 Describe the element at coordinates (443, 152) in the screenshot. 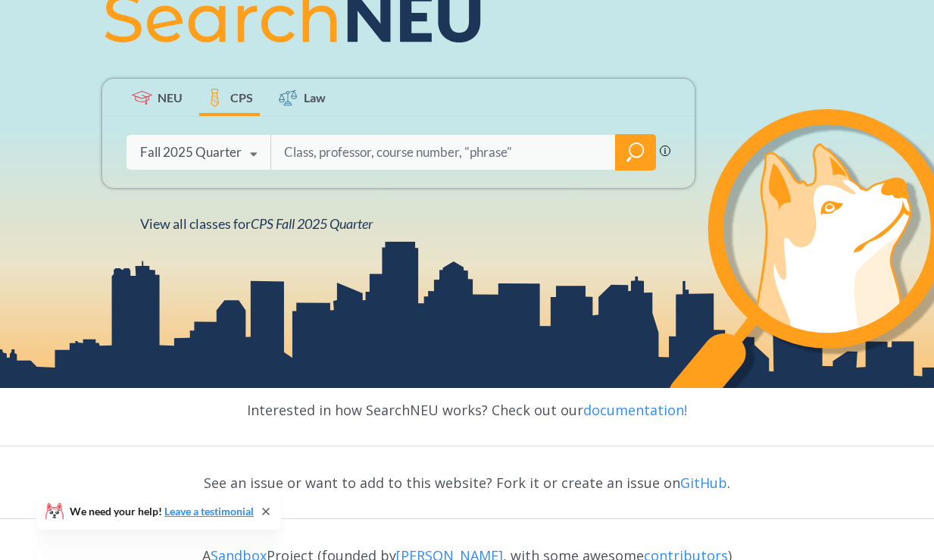

I see `input: Class, professor, course number, "phrase"` at that location.